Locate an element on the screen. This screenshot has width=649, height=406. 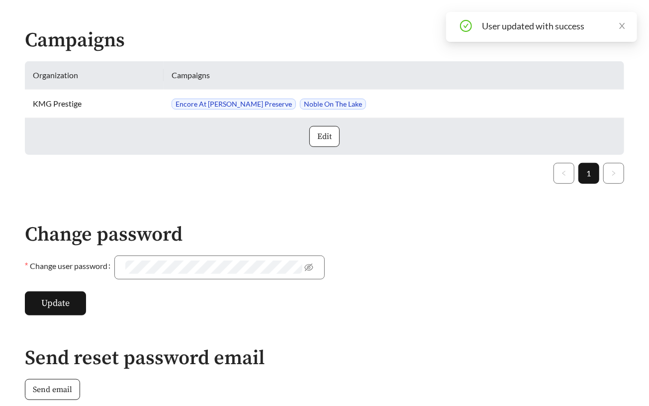
input: Change user password is located at coordinates (213, 267).